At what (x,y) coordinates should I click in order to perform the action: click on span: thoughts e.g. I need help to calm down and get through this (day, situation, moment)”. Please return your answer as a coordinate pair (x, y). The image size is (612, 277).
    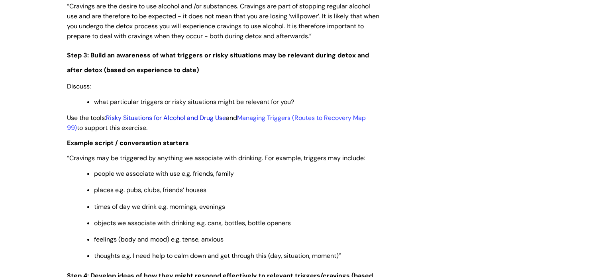
    Looking at the image, I should click on (217, 255).